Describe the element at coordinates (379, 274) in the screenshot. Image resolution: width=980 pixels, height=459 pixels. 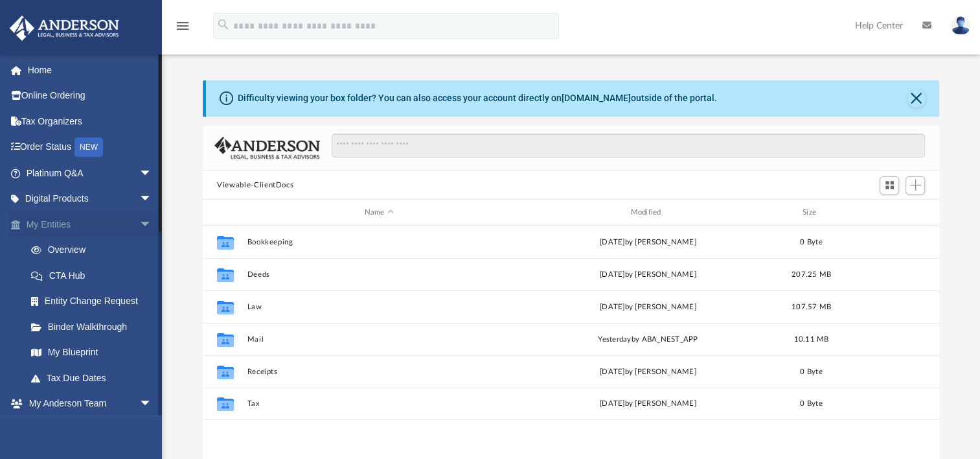
I see `button: Deeds` at that location.